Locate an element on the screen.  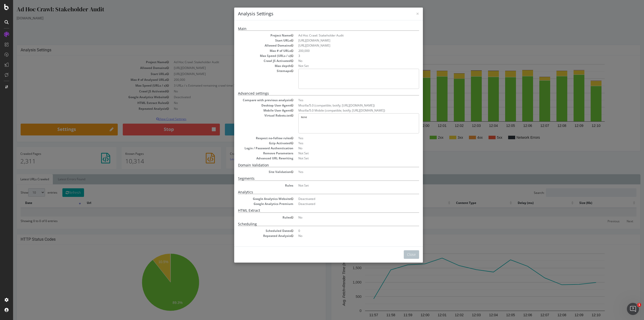
h5: Main is located at coordinates (316, 29).